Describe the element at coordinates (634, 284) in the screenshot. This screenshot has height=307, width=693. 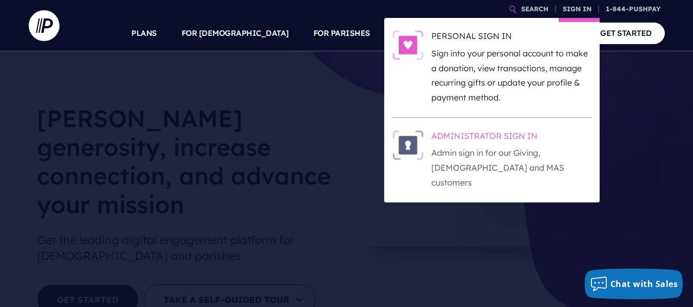
I see `button: Chat with Sales` at that location.